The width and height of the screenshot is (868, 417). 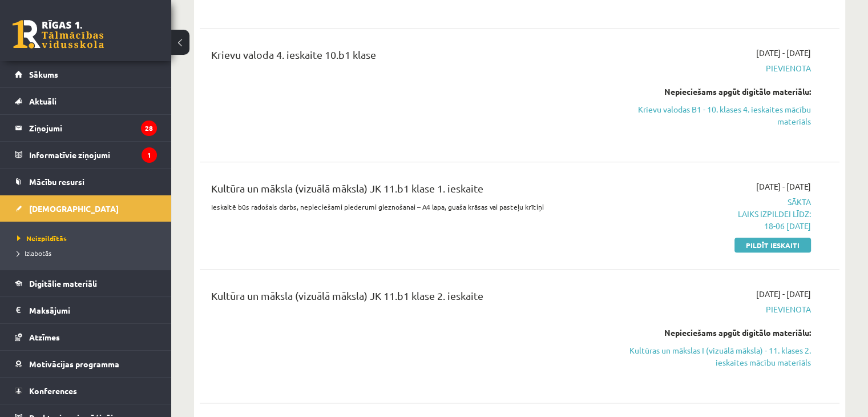 I want to click on legend: Informatīvie ziņojumi, so click(x=93, y=155).